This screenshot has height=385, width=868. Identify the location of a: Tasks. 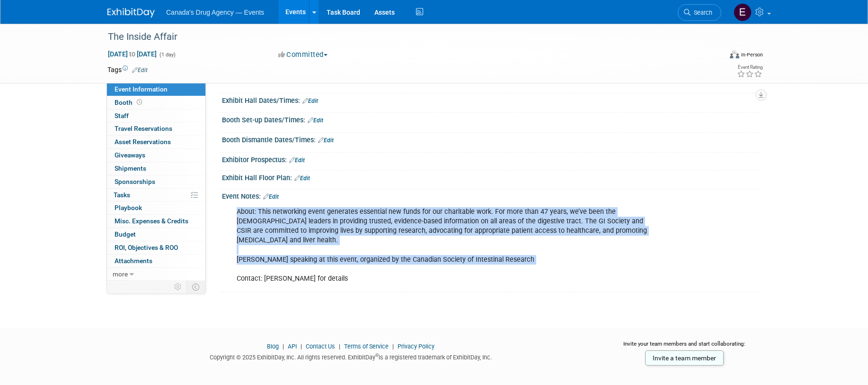
(156, 195).